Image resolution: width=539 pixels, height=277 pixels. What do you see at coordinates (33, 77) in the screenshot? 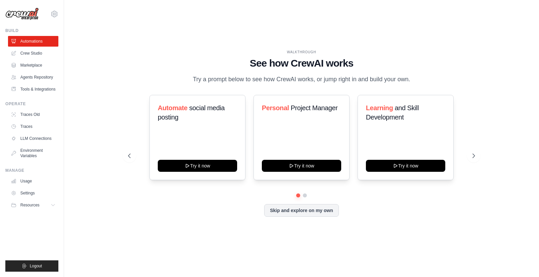
I see `a: Agents Repository` at bounding box center [33, 77].